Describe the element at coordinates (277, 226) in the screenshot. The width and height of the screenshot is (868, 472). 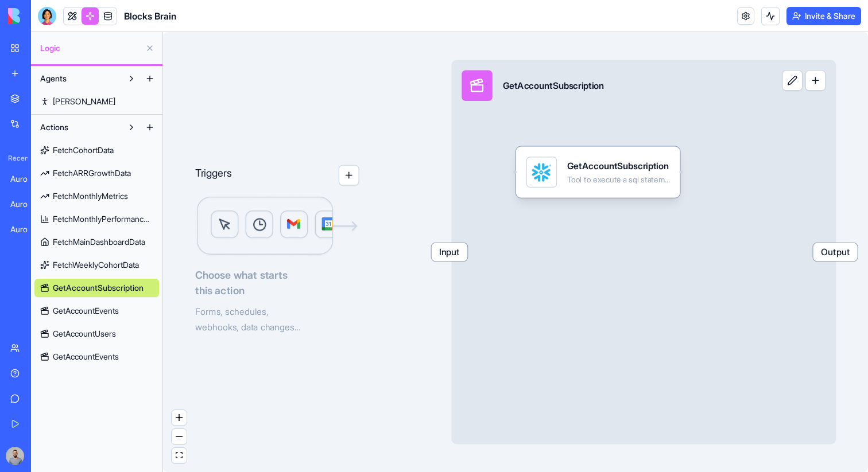
I see `img: Logic` at that location.